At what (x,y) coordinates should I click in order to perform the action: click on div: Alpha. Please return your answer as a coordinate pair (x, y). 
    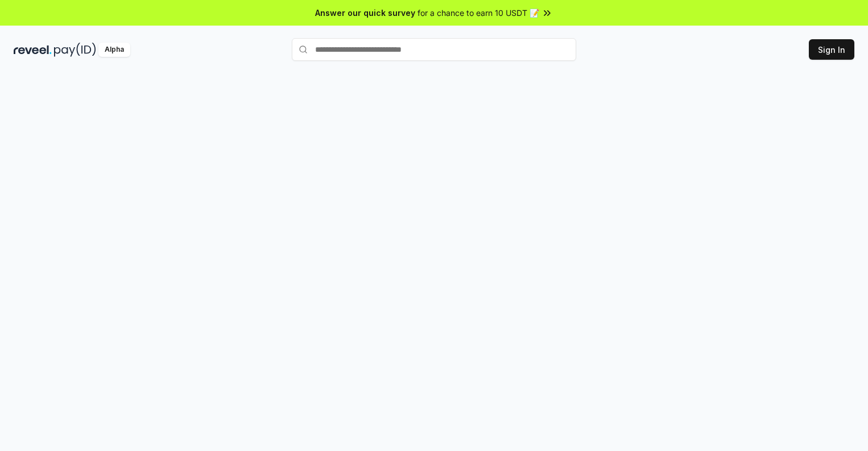
    Looking at the image, I should click on (114, 49).